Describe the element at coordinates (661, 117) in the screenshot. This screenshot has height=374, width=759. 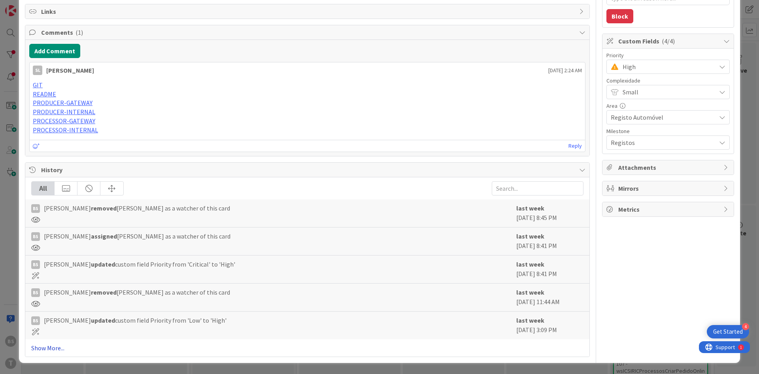
I see `span: Registo Automóvel` at that location.